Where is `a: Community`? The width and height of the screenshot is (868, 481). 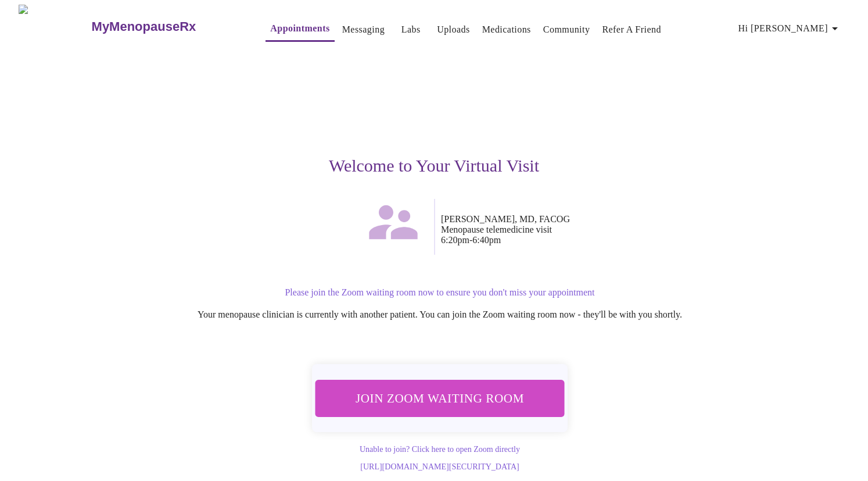
a: Community is located at coordinates (566, 30).